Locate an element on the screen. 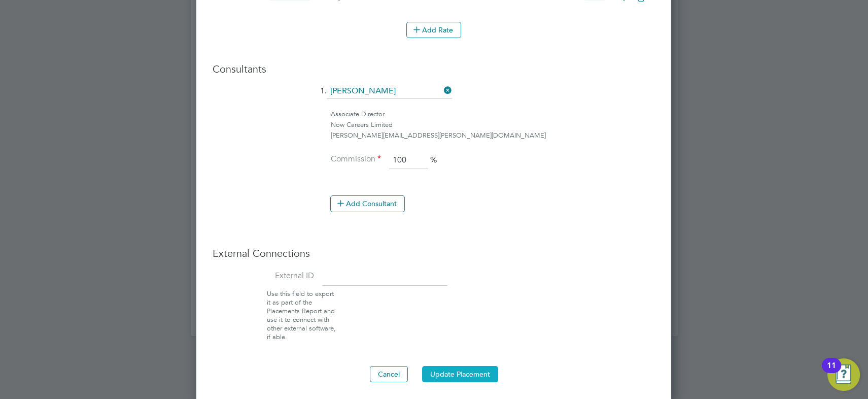  button: Update Placement is located at coordinates (460, 374).